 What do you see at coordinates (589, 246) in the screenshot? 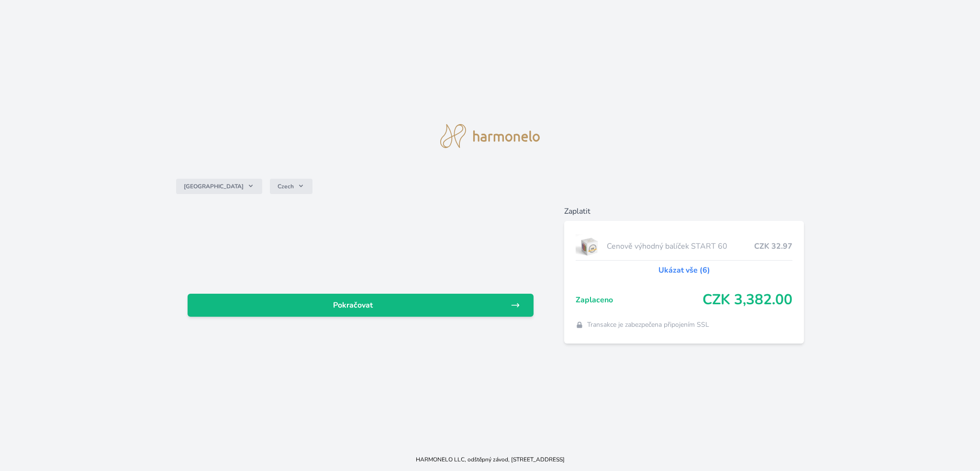
I see `img: start.jpg` at bounding box center [589, 246].